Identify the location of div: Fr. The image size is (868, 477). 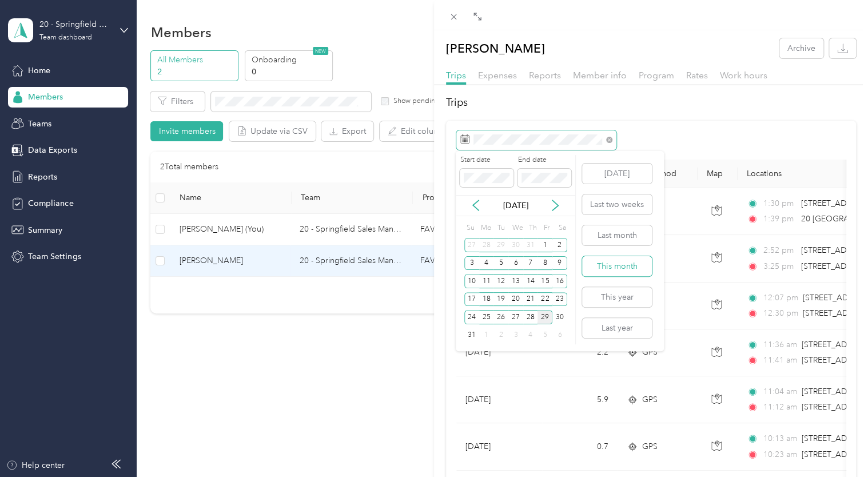
(546, 228).